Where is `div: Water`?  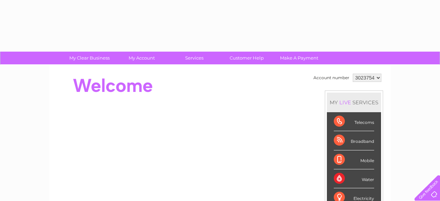 div: Water is located at coordinates (354, 179).